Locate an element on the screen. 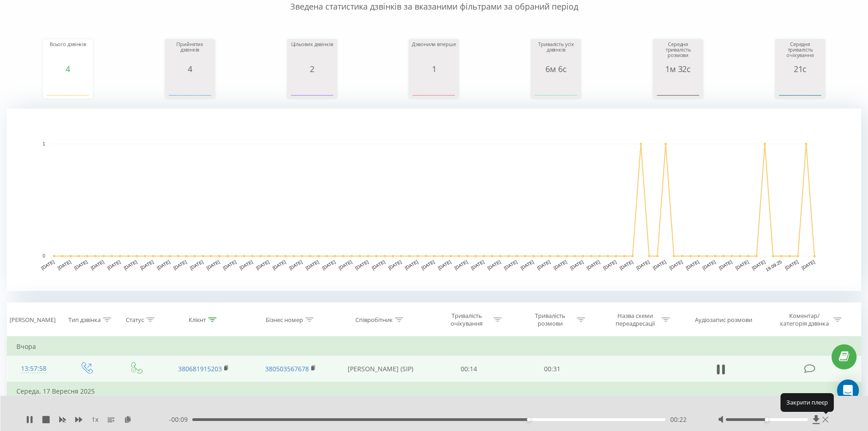  div: Аудіозапис розмови is located at coordinates (724, 320).